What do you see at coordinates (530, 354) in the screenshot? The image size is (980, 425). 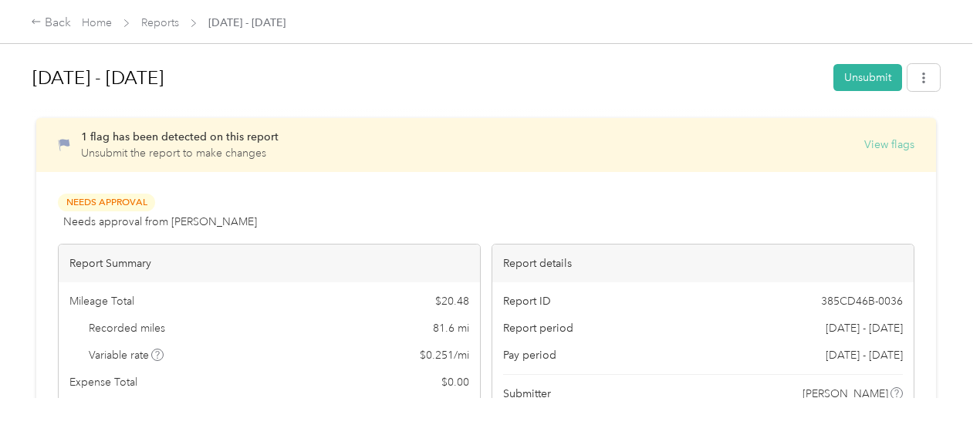 I see `span: Pay period` at bounding box center [530, 354].